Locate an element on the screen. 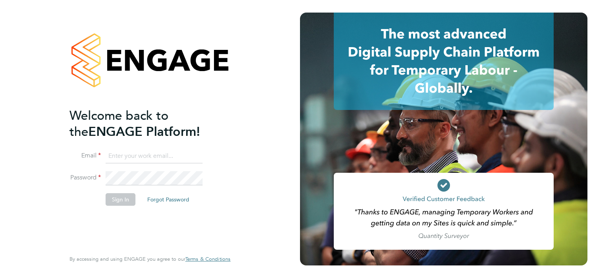 The image size is (600, 278). a: Terms & Conditions is located at coordinates (208, 259).